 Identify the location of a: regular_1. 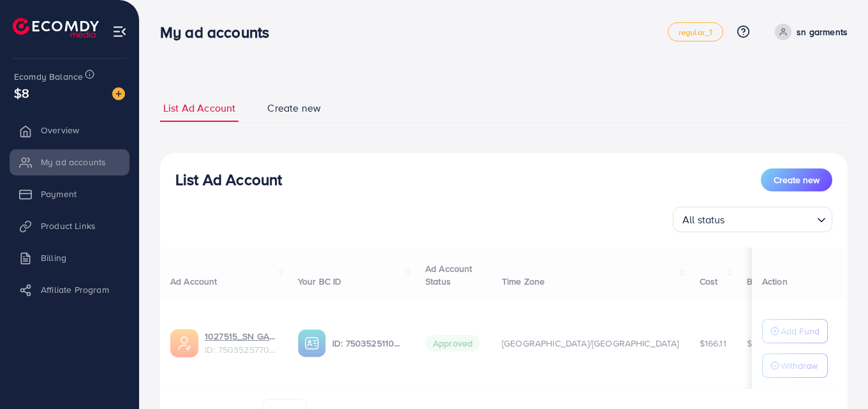
(695, 32).